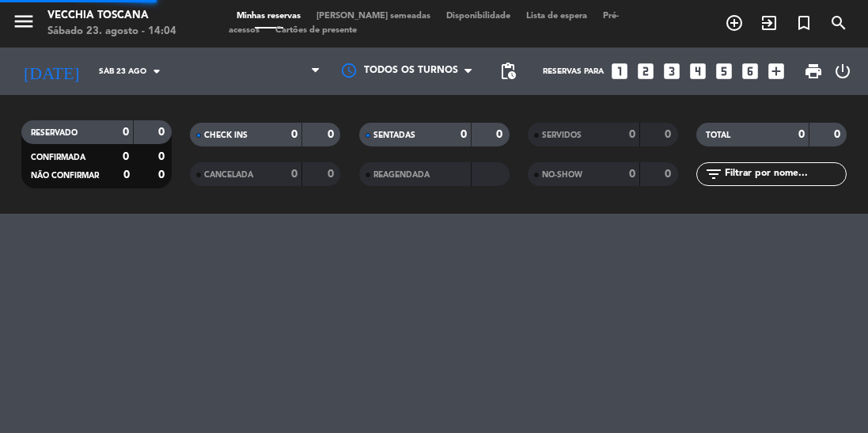 The image size is (868, 433). What do you see at coordinates (769, 23) in the screenshot?
I see `i: exit_to_app` at bounding box center [769, 23].